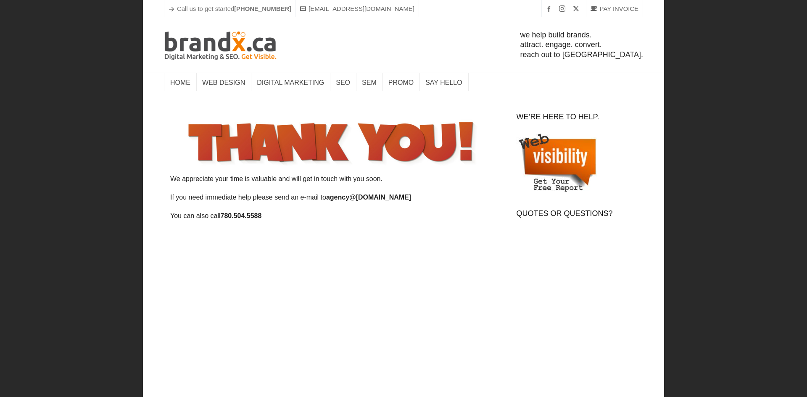 Image resolution: width=807 pixels, height=397 pixels. What do you see at coordinates (443, 82) in the screenshot?
I see `span: Say Hello` at bounding box center [443, 82].